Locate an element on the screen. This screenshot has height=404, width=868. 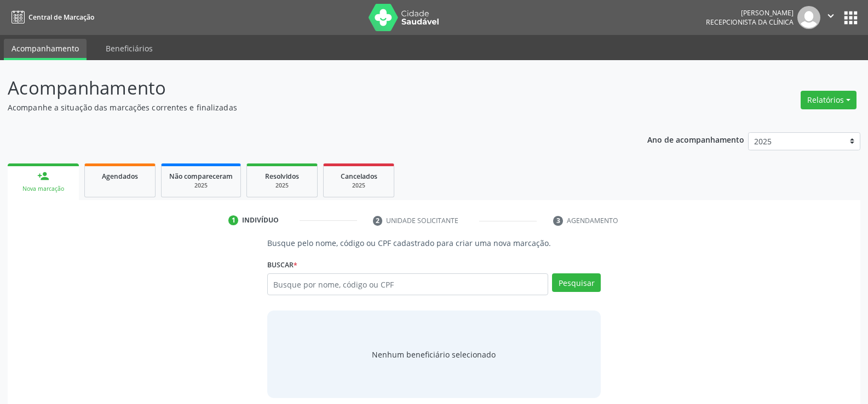
span: Resolvidos is located at coordinates (282, 176).